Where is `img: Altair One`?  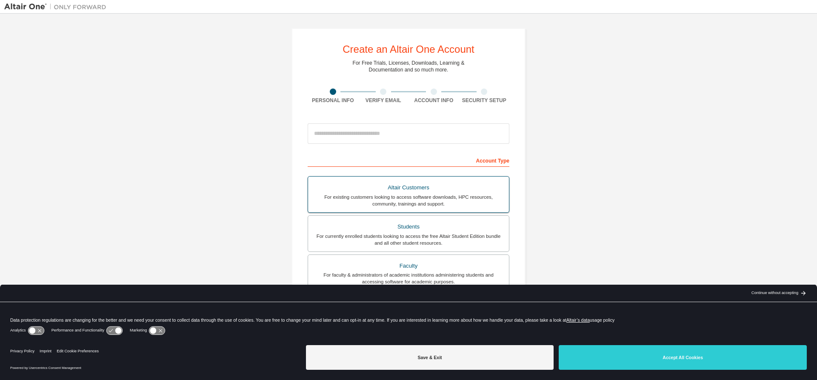 img: Altair One is located at coordinates (57, 7).